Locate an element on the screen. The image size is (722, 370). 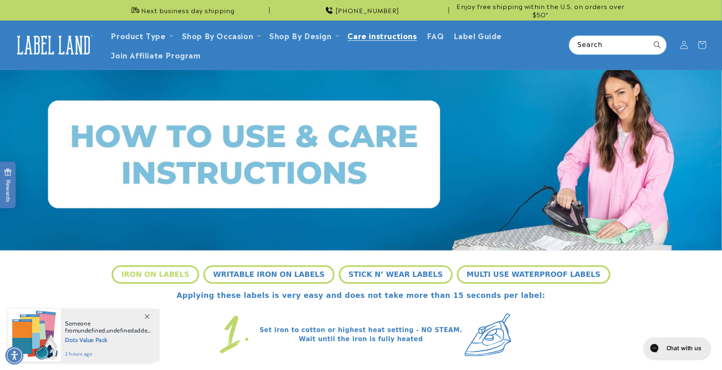
span: Rewards is located at coordinates (8, 185).